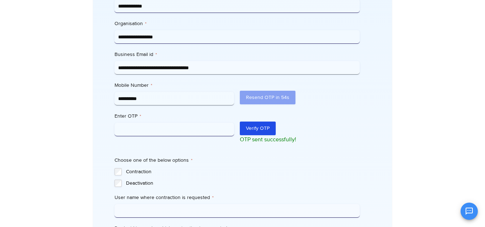 Image resolution: width=485 pixels, height=227 pixels. What do you see at coordinates (258, 128) in the screenshot?
I see `button: Verify OTP` at bounding box center [258, 128].